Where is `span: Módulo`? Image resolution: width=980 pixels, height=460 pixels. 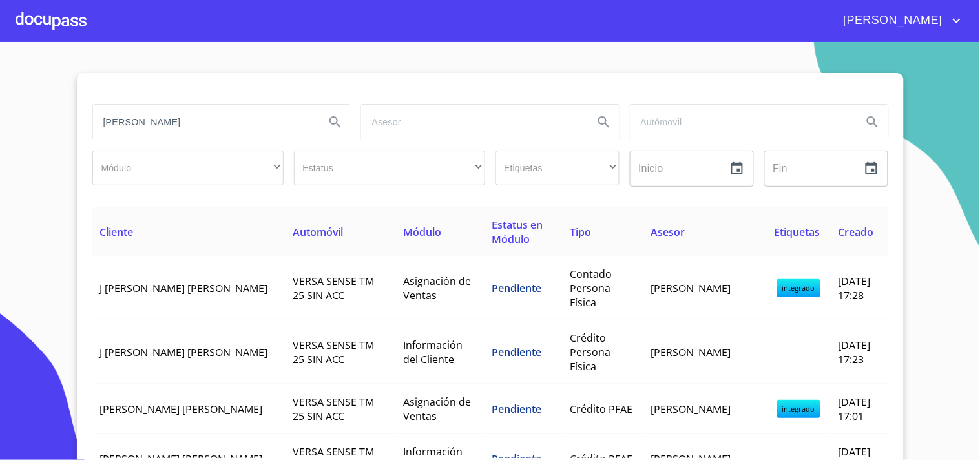 span: Módulo is located at coordinates (422, 232).